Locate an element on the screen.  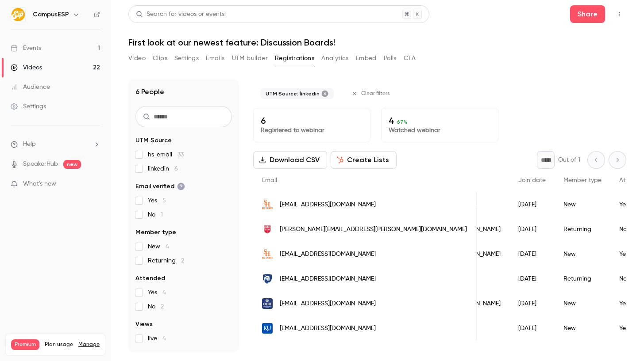
button: Settings is located at coordinates (186, 58).